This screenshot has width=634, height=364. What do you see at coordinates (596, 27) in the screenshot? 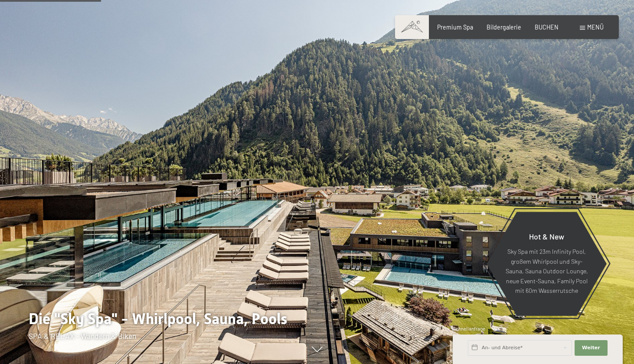
I see `span: Menü` at bounding box center [596, 27].